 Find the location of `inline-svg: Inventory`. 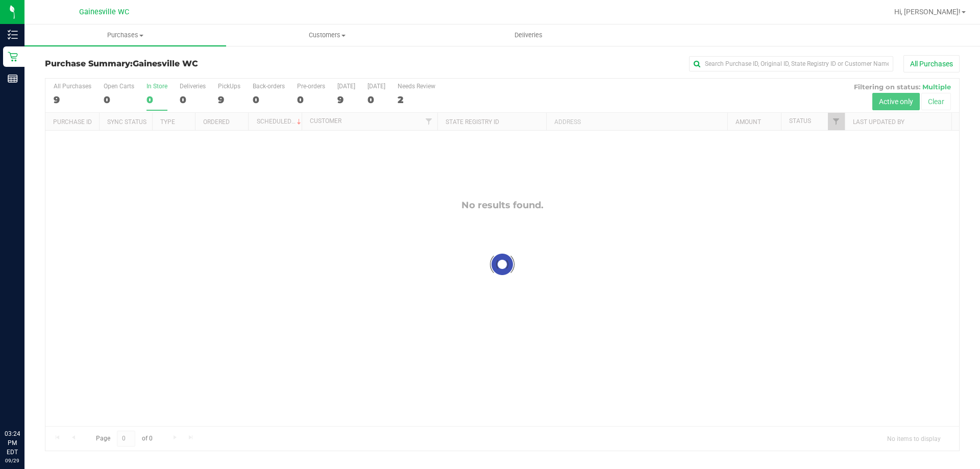

inline-svg: Inventory is located at coordinates (13, 35).